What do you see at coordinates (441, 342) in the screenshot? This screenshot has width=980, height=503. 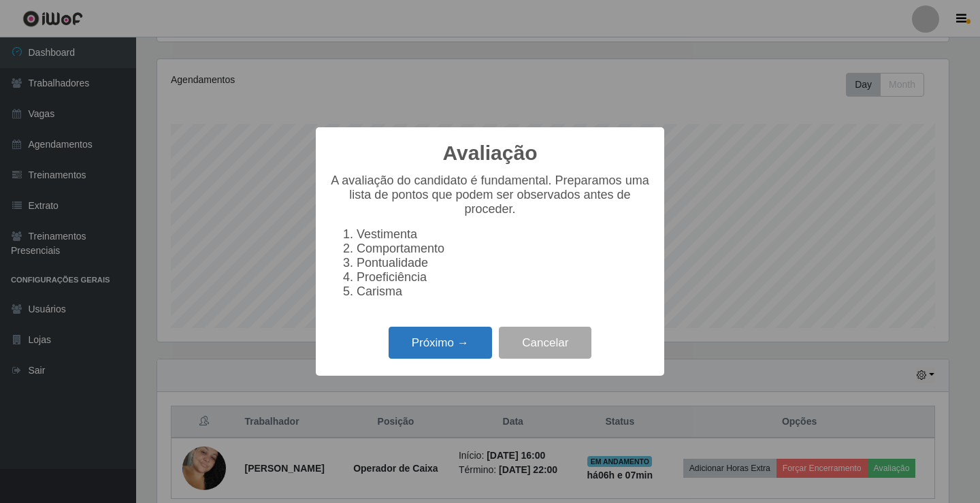 I see `button: Próximo →` at bounding box center [441, 342].